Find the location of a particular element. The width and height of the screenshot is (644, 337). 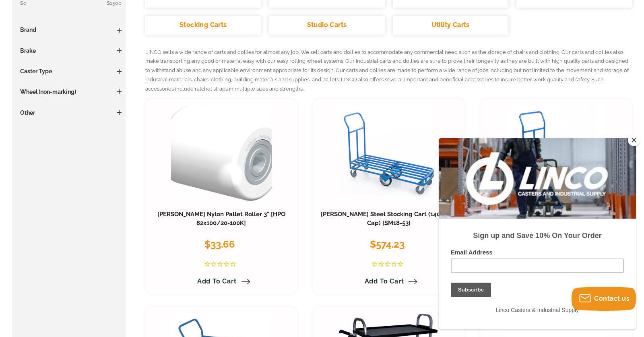

h3: Wheel (non-marking) is located at coordinates (69, 92).